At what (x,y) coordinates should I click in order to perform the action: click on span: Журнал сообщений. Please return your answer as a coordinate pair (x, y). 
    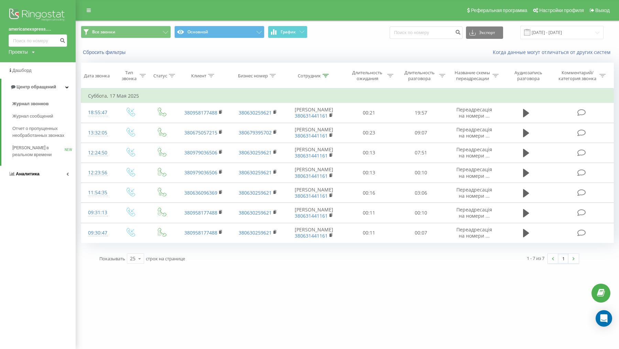
    Looking at the image, I should click on (33, 116).